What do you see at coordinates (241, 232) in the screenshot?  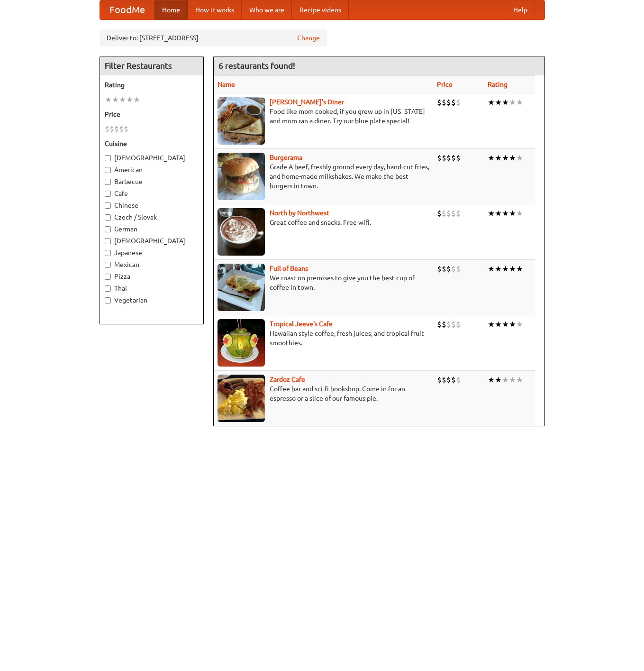 I see `img: north.jpg` at bounding box center [241, 232].